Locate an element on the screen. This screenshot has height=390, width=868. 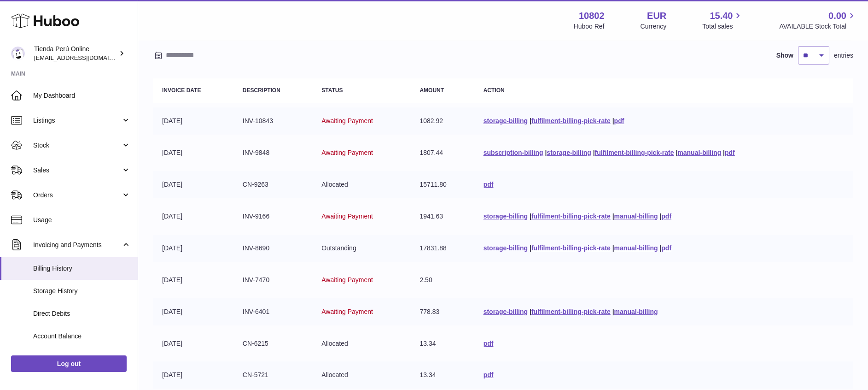
span: Billing History is located at coordinates (82, 268).